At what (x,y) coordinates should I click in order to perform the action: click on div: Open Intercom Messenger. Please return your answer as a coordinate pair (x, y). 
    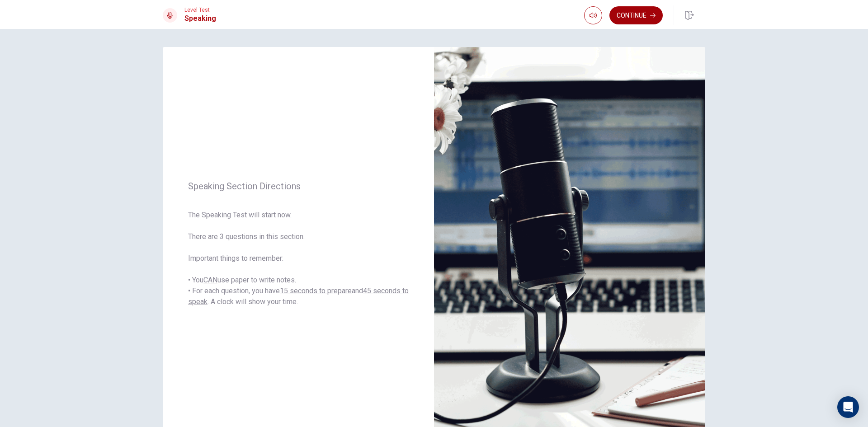
    Looking at the image, I should click on (848, 407).